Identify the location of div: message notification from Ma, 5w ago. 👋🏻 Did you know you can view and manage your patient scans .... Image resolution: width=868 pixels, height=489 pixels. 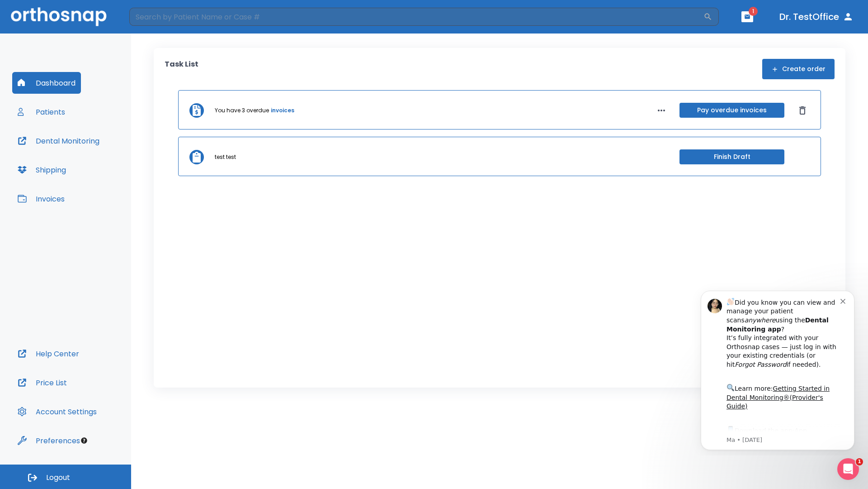
(91, 88).